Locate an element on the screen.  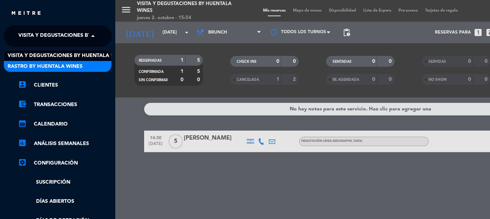
a: account_boxClientes is located at coordinates (65, 85).